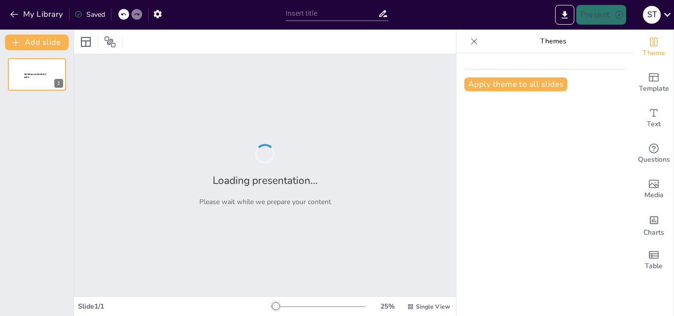  I want to click on div: Layout, so click(86, 42).